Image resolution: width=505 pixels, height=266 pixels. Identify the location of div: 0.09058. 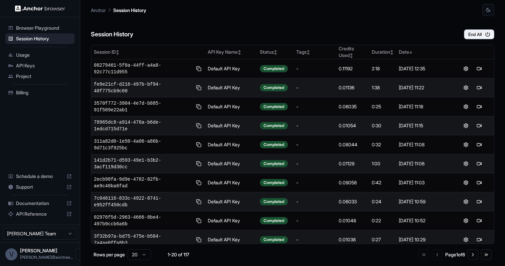
(352, 183).